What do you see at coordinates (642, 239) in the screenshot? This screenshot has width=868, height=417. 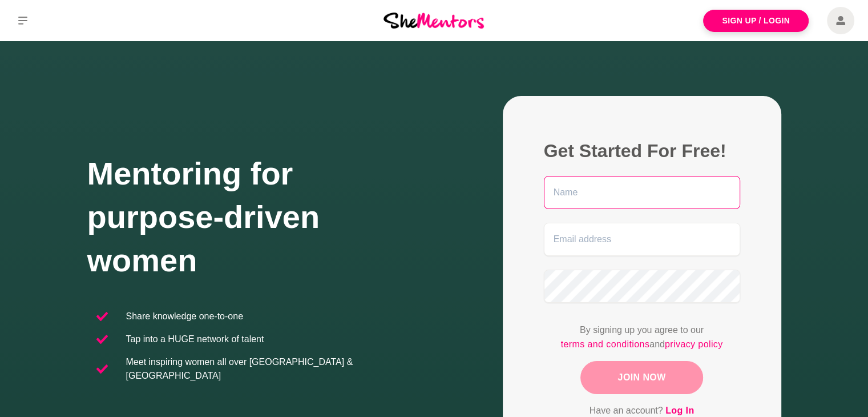 I see `input: Email address` at bounding box center [642, 239].